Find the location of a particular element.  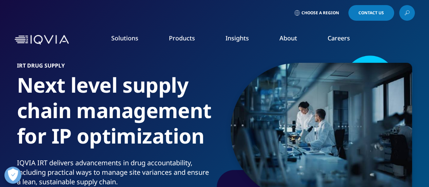

button: Open Preferences is located at coordinates (13, 175).